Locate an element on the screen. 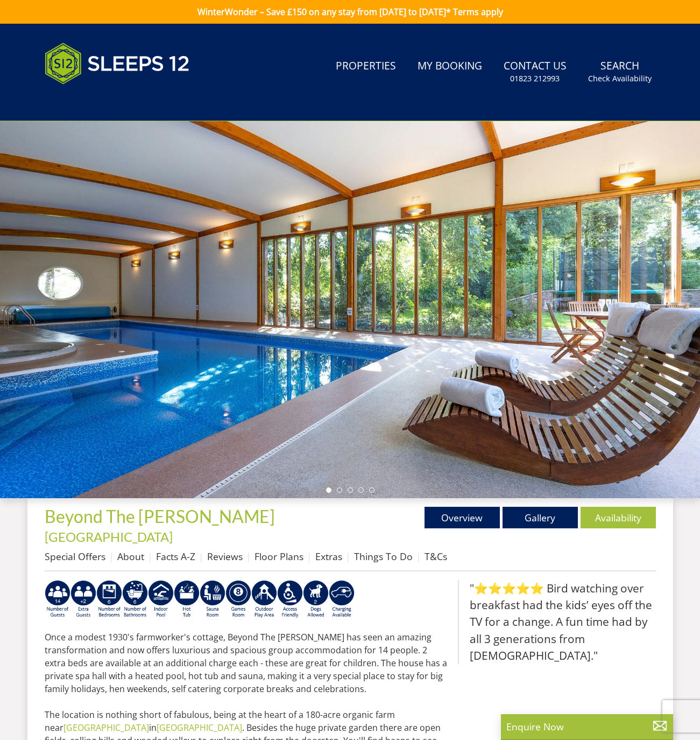 Image resolution: width=700 pixels, height=740 pixels. a: SearchCheck Availability is located at coordinates (620, 72).